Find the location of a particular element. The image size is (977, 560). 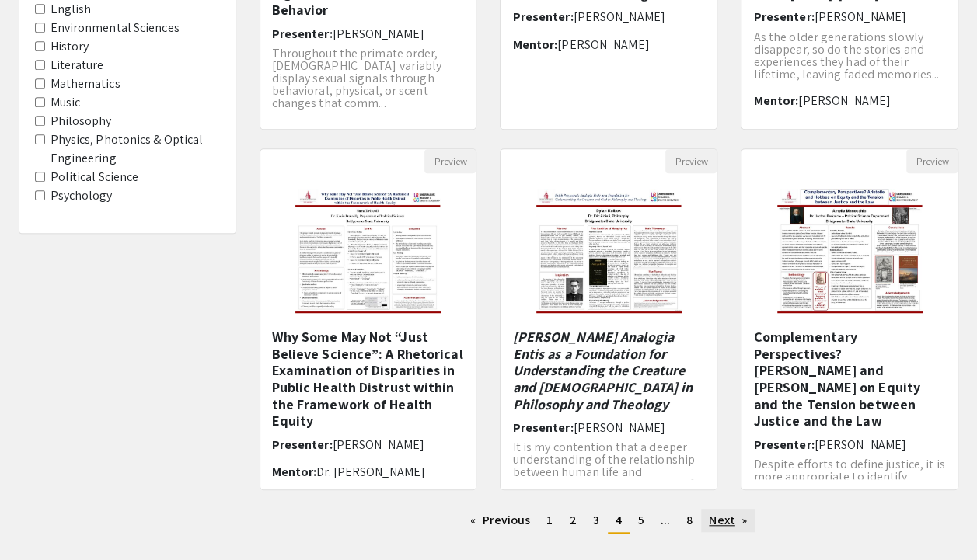

label: History is located at coordinates (70, 46).